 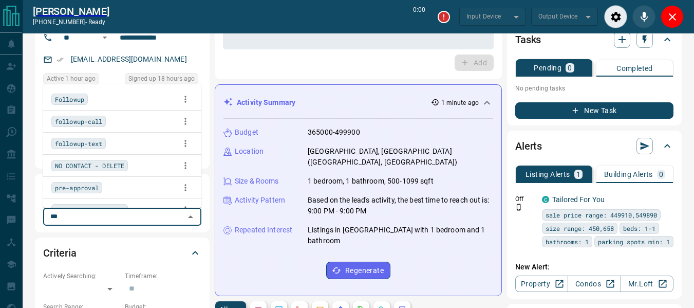 I want to click on span: Signed up 18 hours ago, so click(x=161, y=79).